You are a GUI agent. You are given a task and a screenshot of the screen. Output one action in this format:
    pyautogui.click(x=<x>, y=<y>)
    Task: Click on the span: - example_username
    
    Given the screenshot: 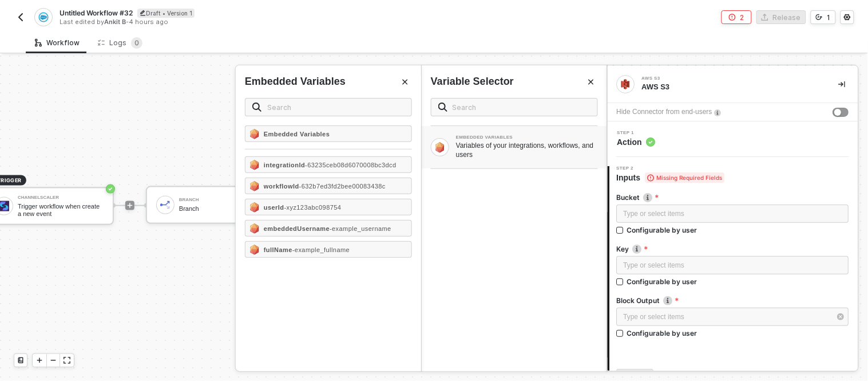 What is the action you would take?
    pyautogui.click(x=360, y=229)
    